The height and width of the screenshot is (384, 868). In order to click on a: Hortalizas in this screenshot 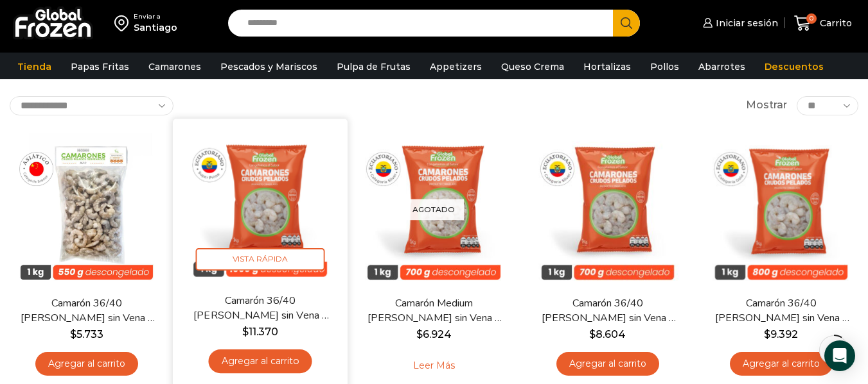, I will do `click(607, 67)`.